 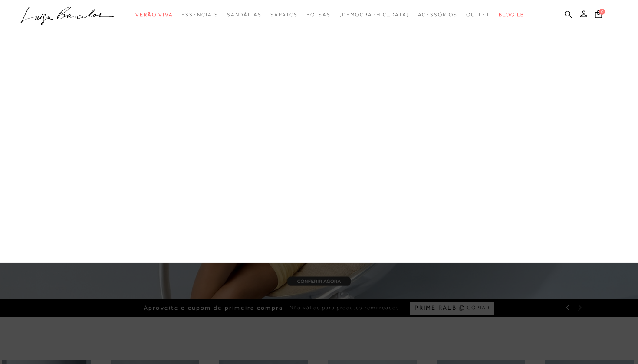 What do you see at coordinates (511, 15) in the screenshot?
I see `a: BLOG LB` at bounding box center [511, 15].